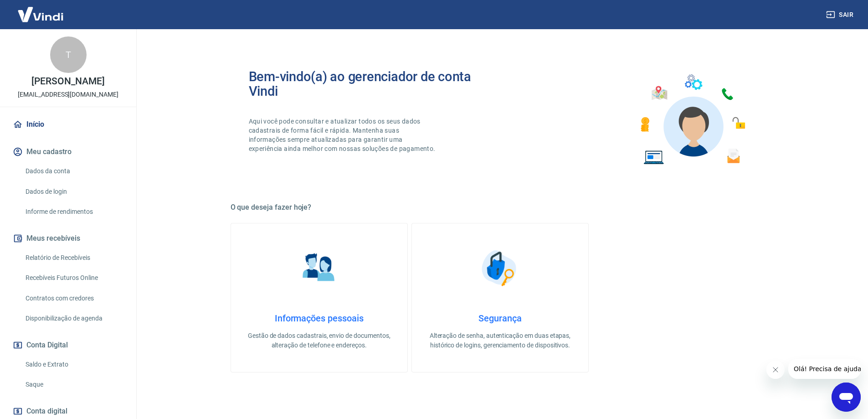  What do you see at coordinates (73, 277) in the screenshot?
I see `a: Recebíveis Futuros Online` at bounding box center [73, 277].